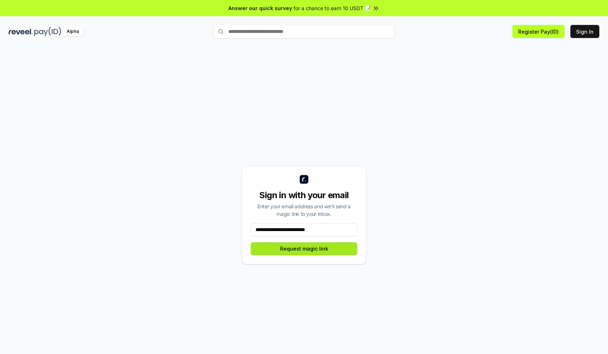 This screenshot has width=608, height=354. Describe the element at coordinates (304, 210) in the screenshot. I see `div: Enter your email address and we’ll send a magic link to your inbox.` at that location.